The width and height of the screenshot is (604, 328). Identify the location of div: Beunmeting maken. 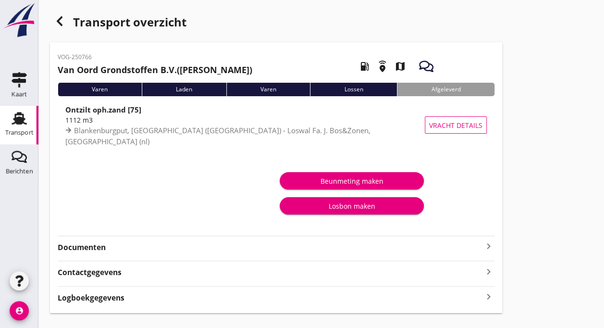
(352, 181).